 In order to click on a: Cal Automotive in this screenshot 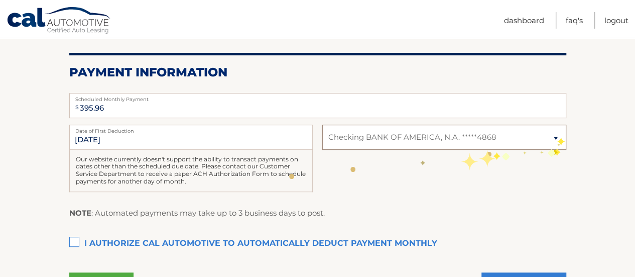, I will do `click(59, 21)`.